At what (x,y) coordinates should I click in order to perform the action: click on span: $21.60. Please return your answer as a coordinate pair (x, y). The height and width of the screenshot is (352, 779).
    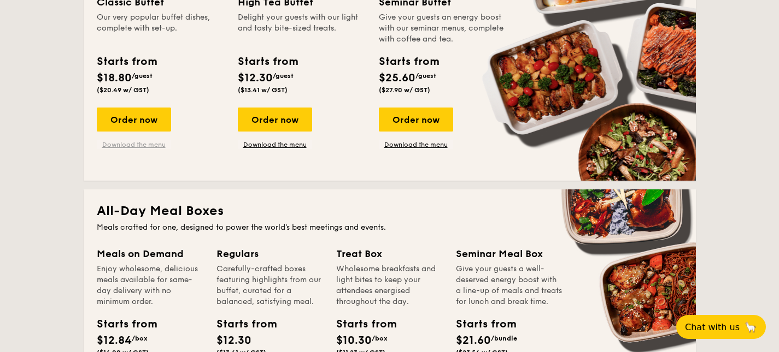
    Looking at the image, I should click on (473, 341).